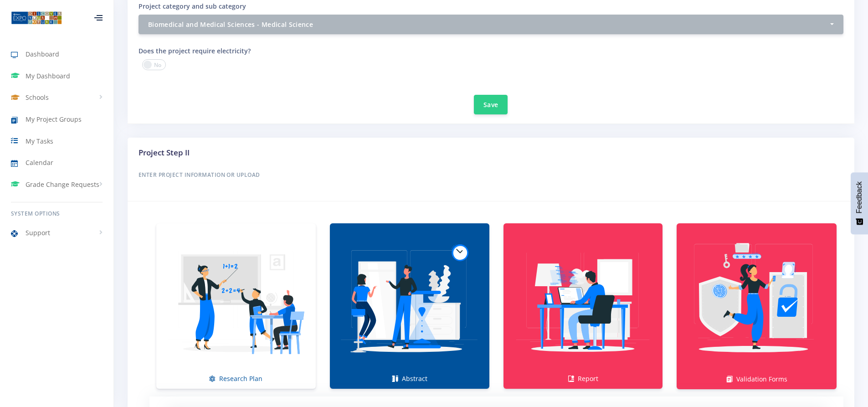  What do you see at coordinates (236, 301) in the screenshot?
I see `img: Research Plan` at bounding box center [236, 301].